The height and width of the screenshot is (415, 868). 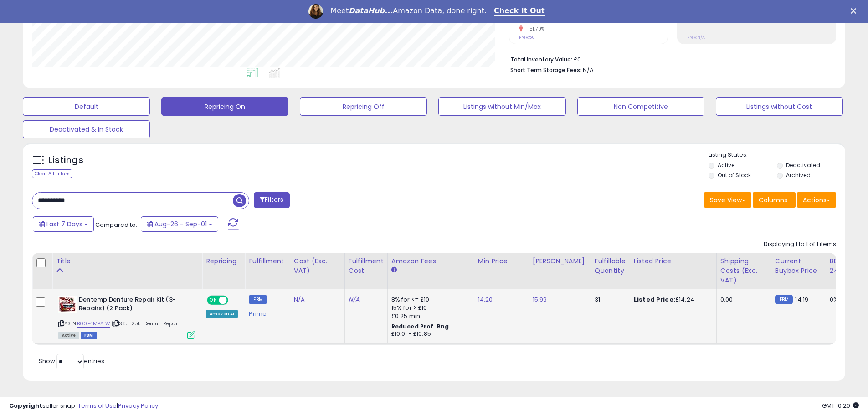 I want to click on a: Check It Out, so click(x=519, y=11).